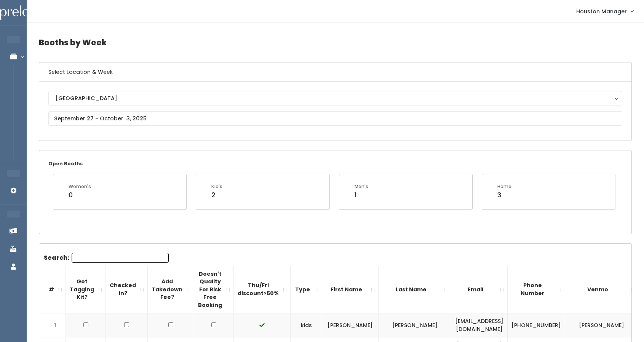  What do you see at coordinates (171, 289) in the screenshot?
I see `th: Add Takedown Fee?: activate to sort column ascending` at bounding box center [171, 289].